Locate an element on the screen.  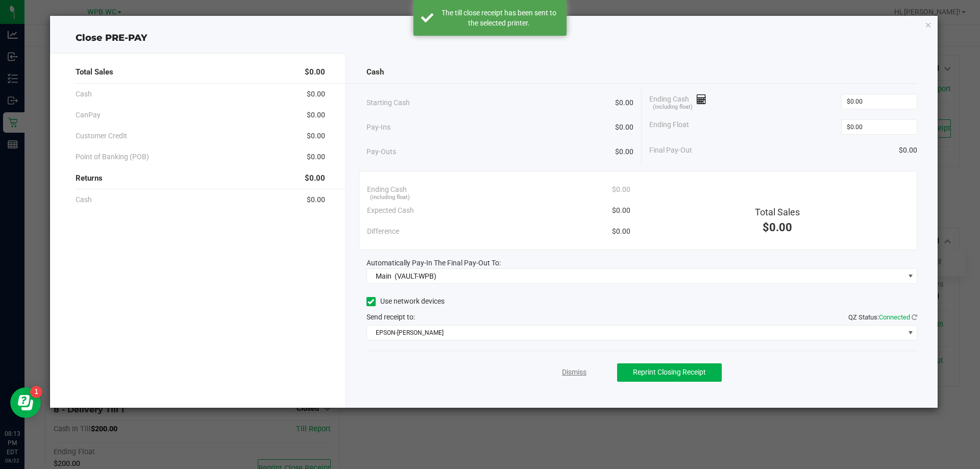
span: Expected Cash is located at coordinates (391, 210).